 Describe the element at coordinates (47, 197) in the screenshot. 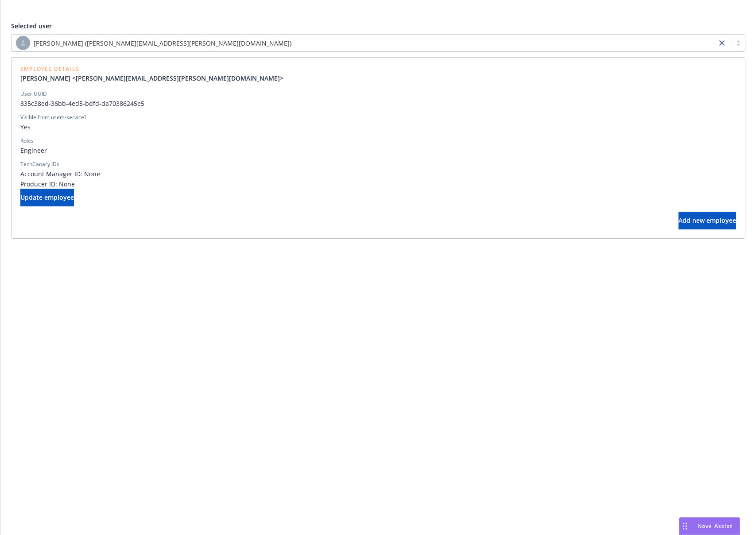

I see `span: Update employee` at that location.